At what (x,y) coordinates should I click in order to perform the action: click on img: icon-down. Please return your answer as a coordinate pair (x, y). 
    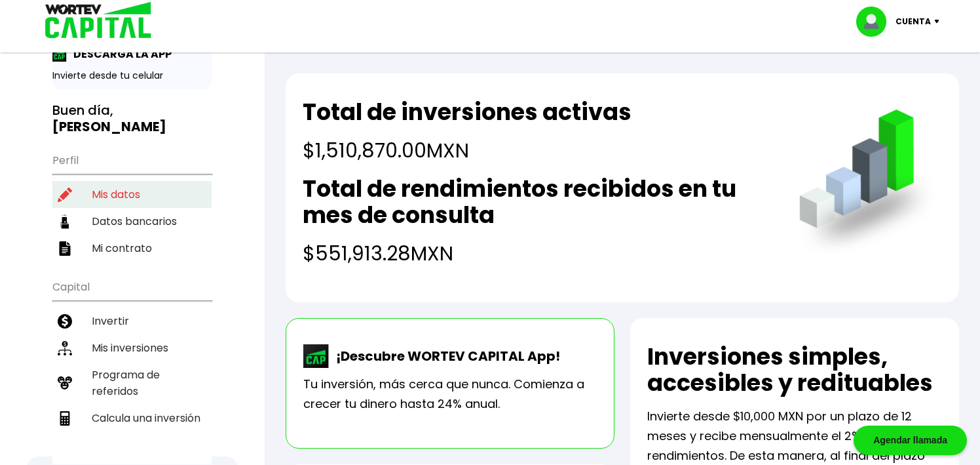
    Looking at the image, I should click on (939, 22).